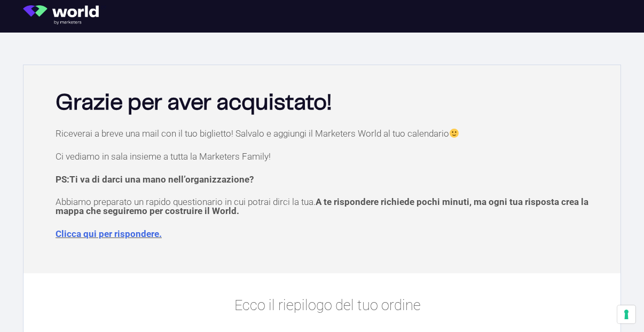 This screenshot has height=332, width=644. I want to click on strong: PS:, so click(155, 179).